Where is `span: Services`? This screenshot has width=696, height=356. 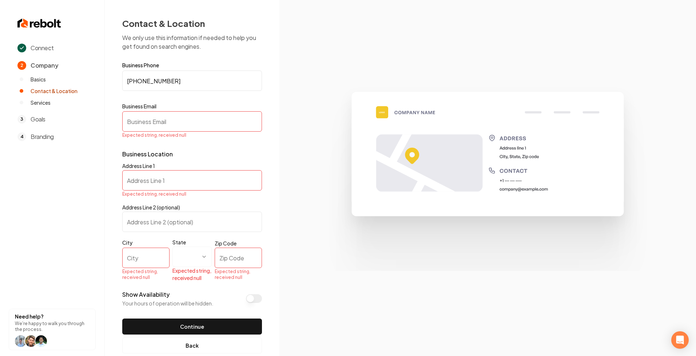 span: Services is located at coordinates (40, 103).